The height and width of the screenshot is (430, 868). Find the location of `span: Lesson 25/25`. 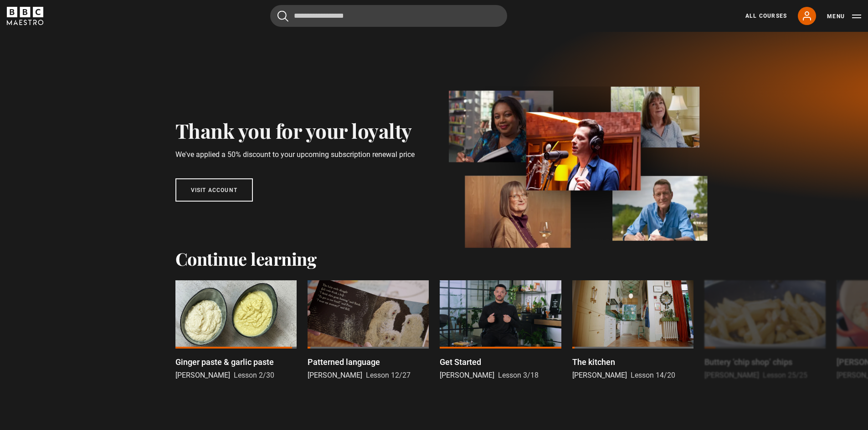

span: Lesson 25/25 is located at coordinates (785, 375).